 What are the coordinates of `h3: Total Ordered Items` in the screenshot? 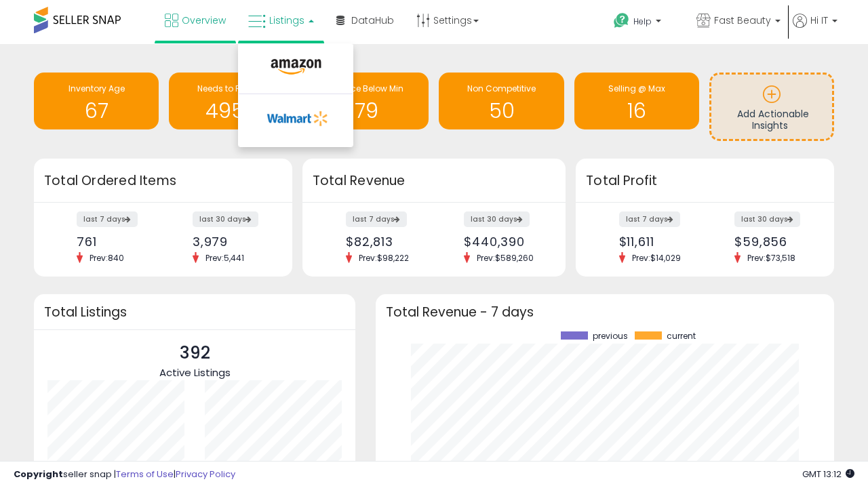 It's located at (163, 181).